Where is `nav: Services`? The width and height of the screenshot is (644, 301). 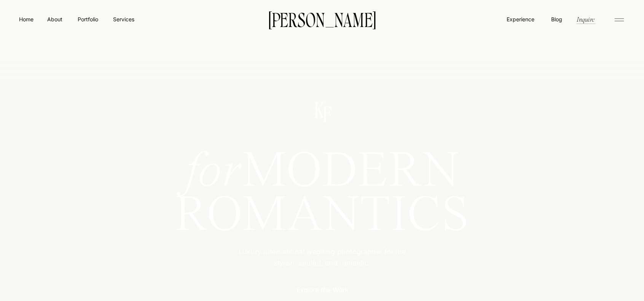
nav: Services is located at coordinates (123, 19).